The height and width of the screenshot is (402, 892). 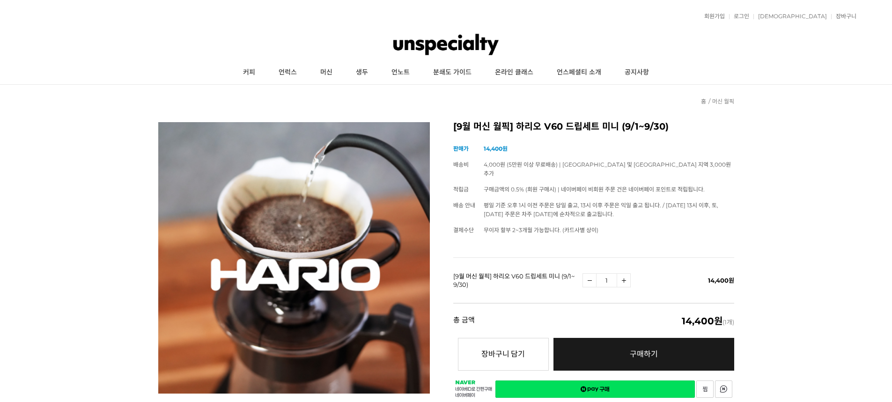 What do you see at coordinates (504, 355) in the screenshot?
I see `button: 장바구니 담기` at bounding box center [504, 355].